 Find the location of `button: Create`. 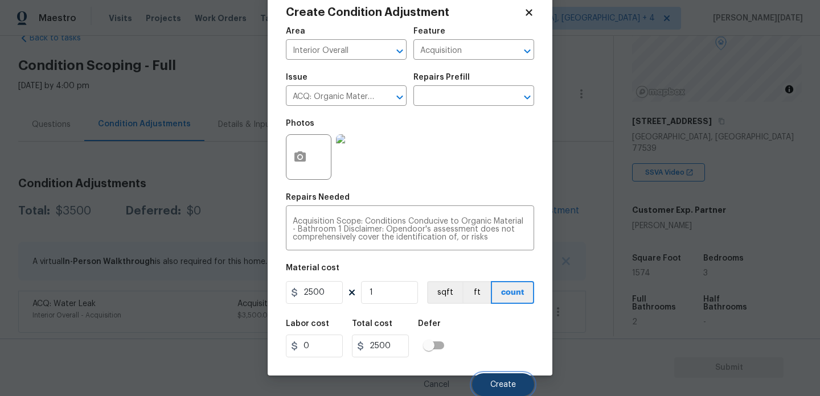

button: Create is located at coordinates (503, 385).